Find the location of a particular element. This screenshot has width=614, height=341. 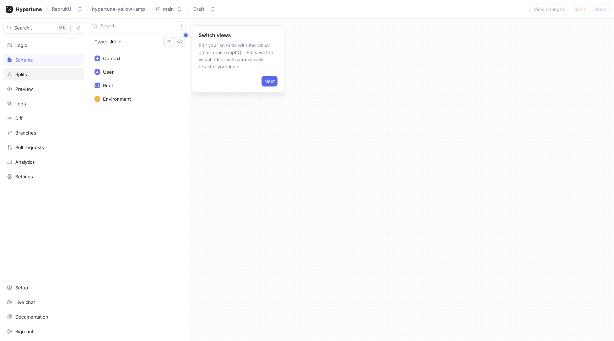

div: main is located at coordinates (168, 9).